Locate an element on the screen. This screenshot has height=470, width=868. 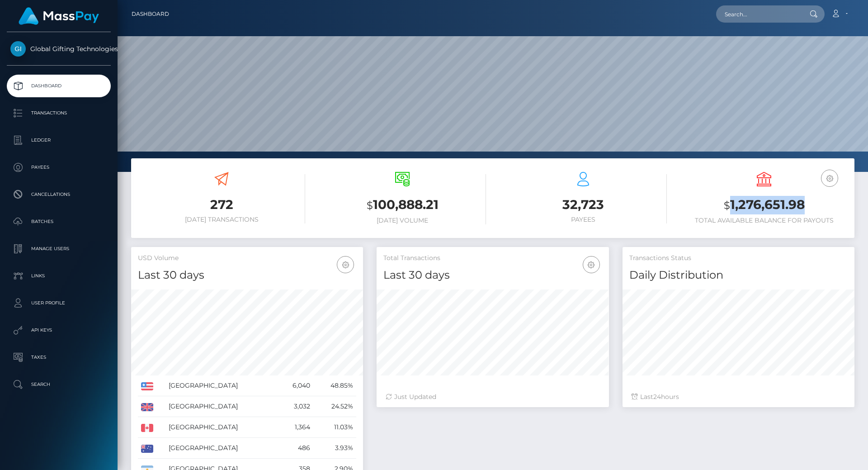
p: API Keys is located at coordinates (59, 330).